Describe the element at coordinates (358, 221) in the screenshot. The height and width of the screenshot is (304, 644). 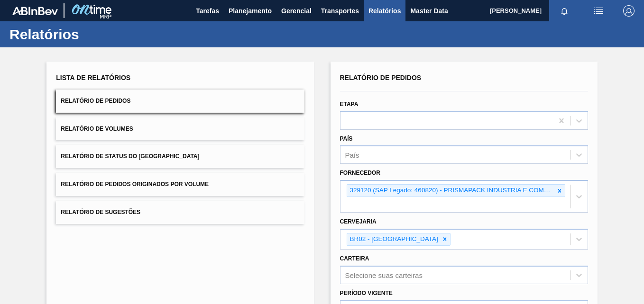
I see `label: Cervejaria` at that location.